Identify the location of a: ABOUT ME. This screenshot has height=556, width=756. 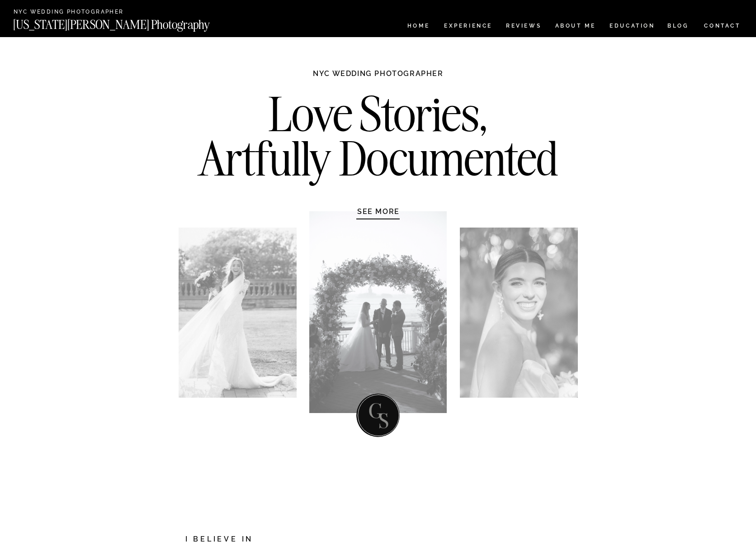
(575, 26).